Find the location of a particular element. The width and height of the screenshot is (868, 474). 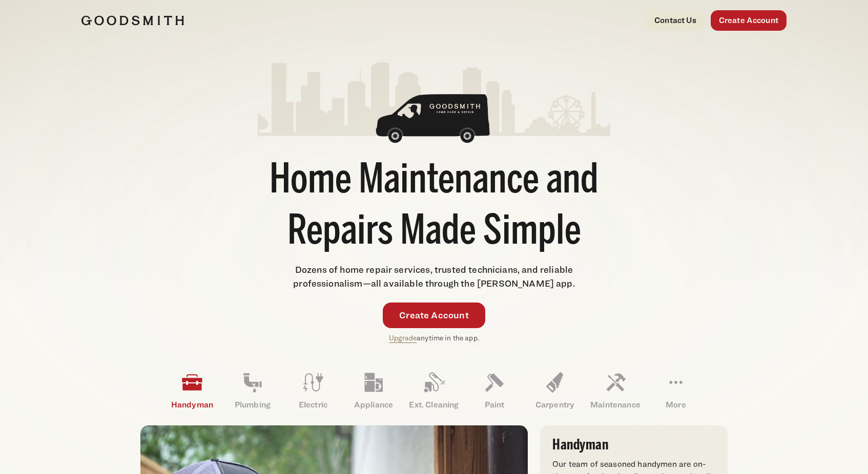

a: Plumbing is located at coordinates (252, 391).